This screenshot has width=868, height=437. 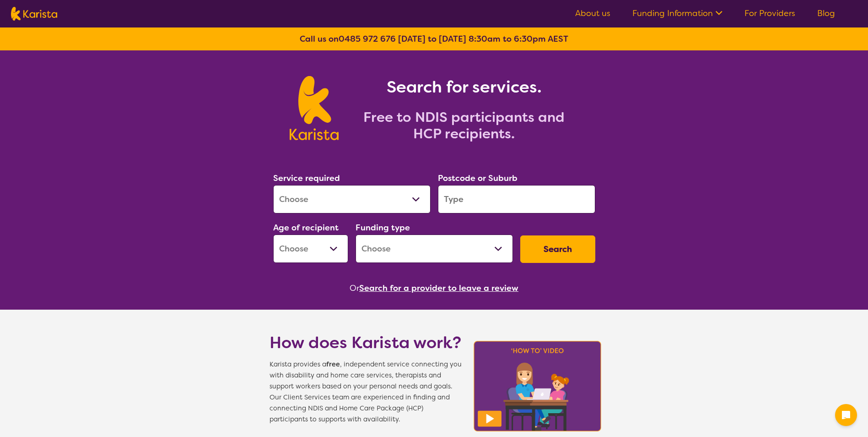 I want to click on a: For Providers, so click(x=770, y=13).